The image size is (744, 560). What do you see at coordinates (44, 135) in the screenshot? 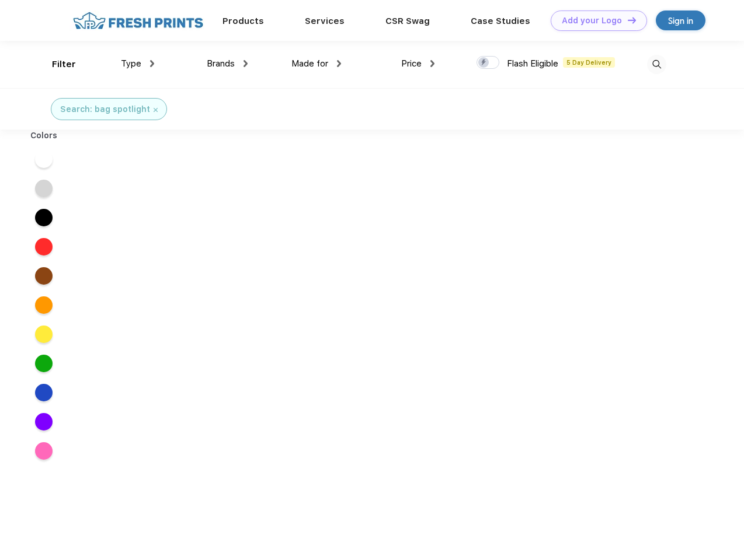
I see `div: Colors` at bounding box center [44, 135].